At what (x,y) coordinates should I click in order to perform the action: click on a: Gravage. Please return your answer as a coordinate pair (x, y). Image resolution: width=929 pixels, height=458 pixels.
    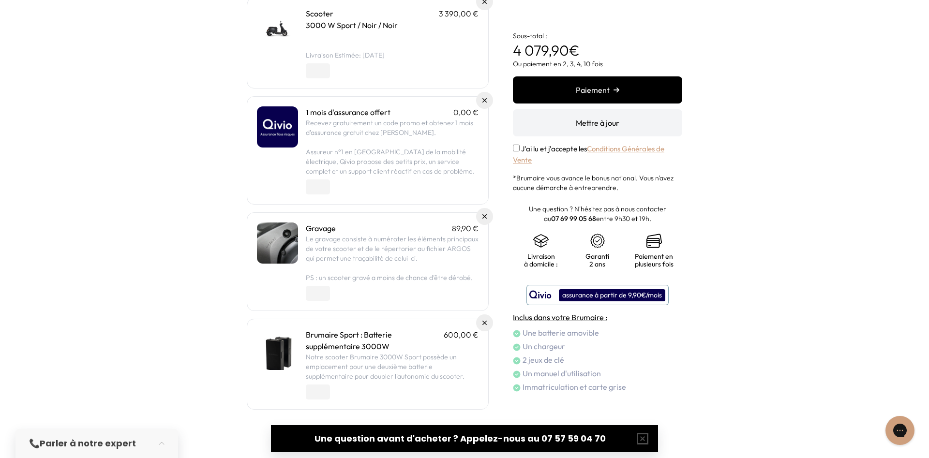
    Looking at the image, I should click on (321, 228).